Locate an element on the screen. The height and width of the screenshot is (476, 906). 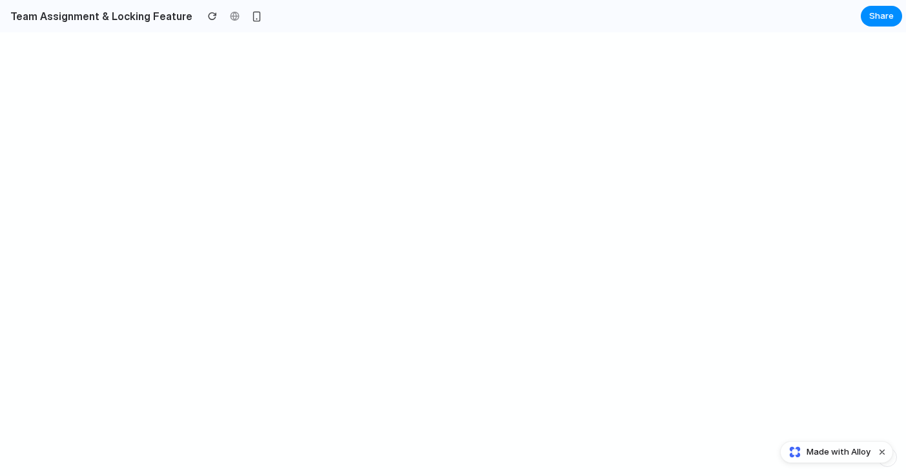
button: Share is located at coordinates (882, 16).